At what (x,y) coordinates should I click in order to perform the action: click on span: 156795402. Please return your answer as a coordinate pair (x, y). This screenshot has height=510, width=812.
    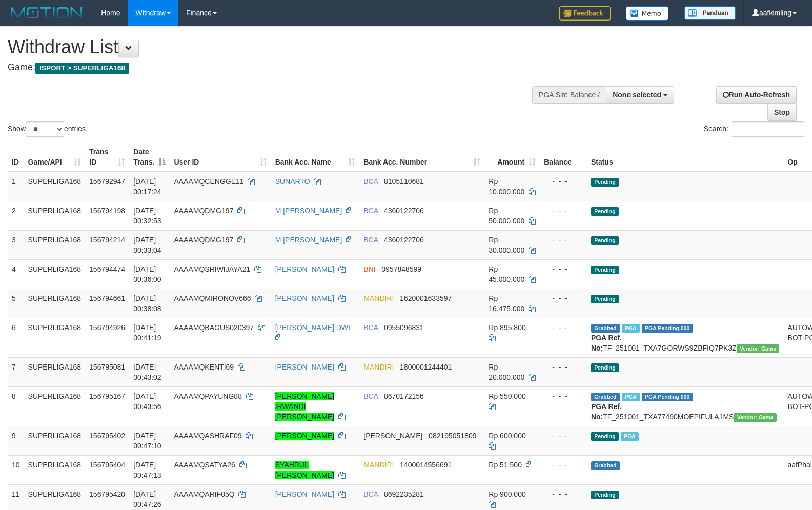
    Looking at the image, I should click on (107, 436).